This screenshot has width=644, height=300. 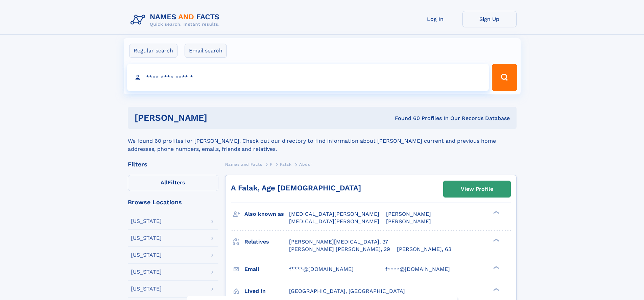 I want to click on label: Email search, so click(x=205, y=51).